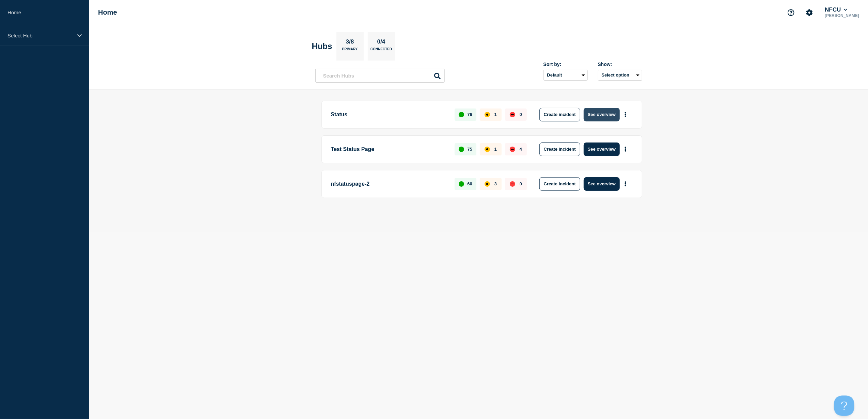 Image resolution: width=868 pixels, height=419 pixels. Describe the element at coordinates (40, 35) in the screenshot. I see `p: Select Hub` at that location.